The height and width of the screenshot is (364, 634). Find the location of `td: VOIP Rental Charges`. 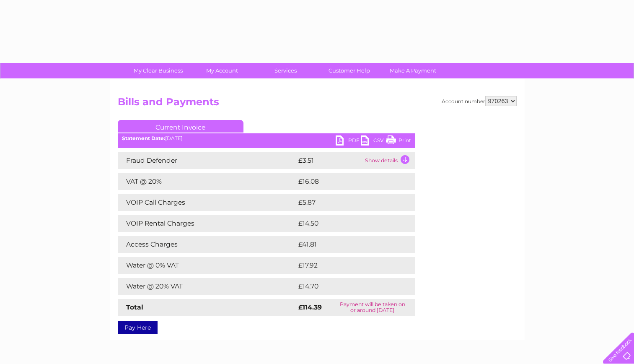

td: VOIP Rental Charges is located at coordinates (207, 224).